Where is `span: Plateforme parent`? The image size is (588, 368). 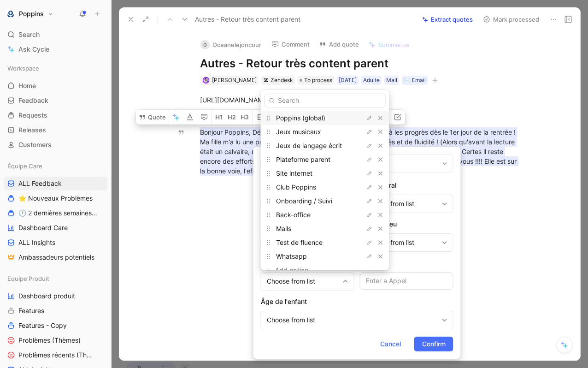
span: Plateforme parent is located at coordinates (303, 159).